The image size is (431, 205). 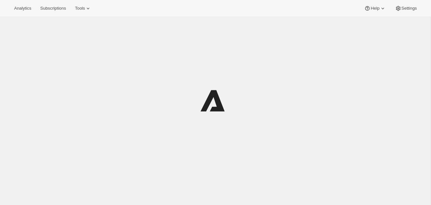 What do you see at coordinates (406, 8) in the screenshot?
I see `button: Settings` at bounding box center [406, 8].